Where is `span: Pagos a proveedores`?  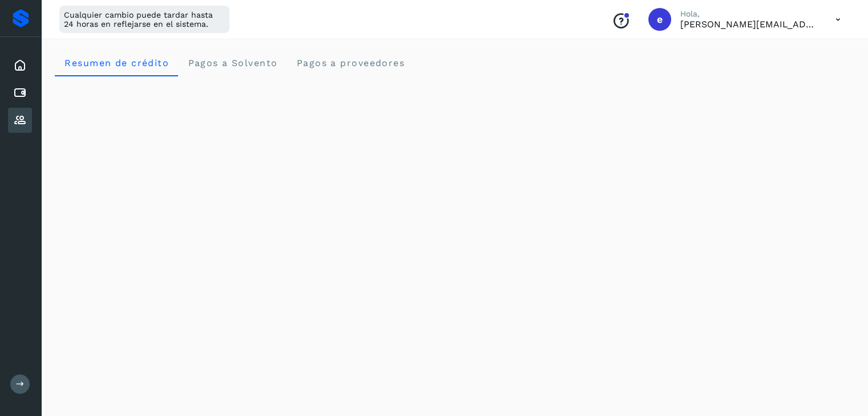
span: Pagos a proveedores is located at coordinates (350, 63).